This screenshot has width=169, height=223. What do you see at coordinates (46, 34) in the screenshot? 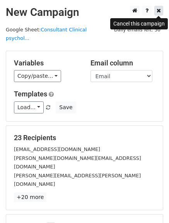
I see `a: Consultant Clinical psychol...` at bounding box center [46, 34].